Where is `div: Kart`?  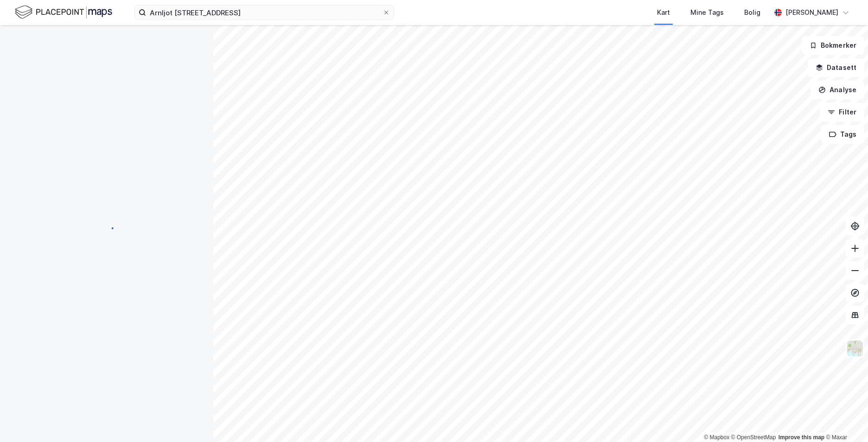 div: Kart is located at coordinates (663, 12).